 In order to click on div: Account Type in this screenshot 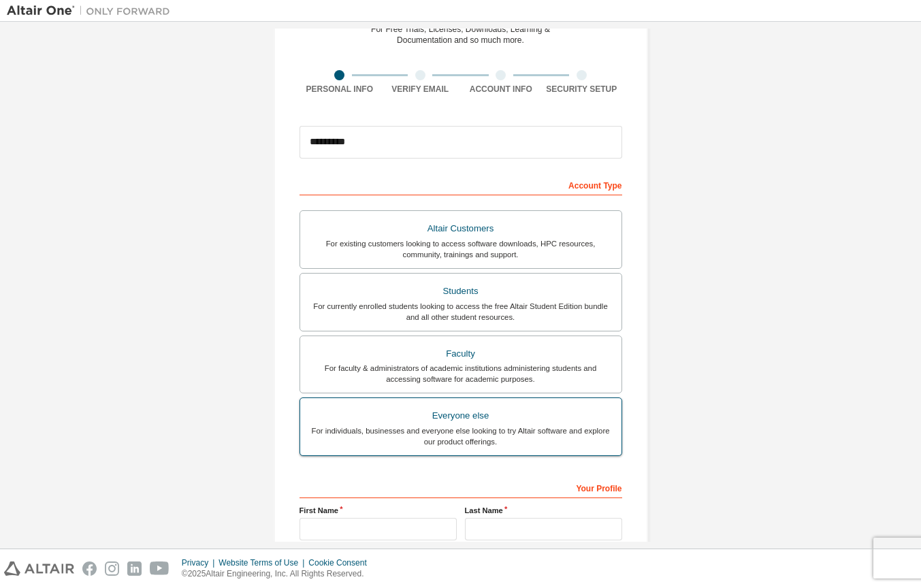, I will do `click(461, 185)`.